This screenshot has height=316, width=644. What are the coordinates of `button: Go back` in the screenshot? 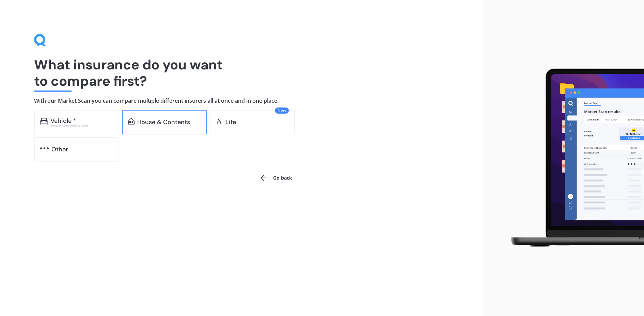 It's located at (276, 178).